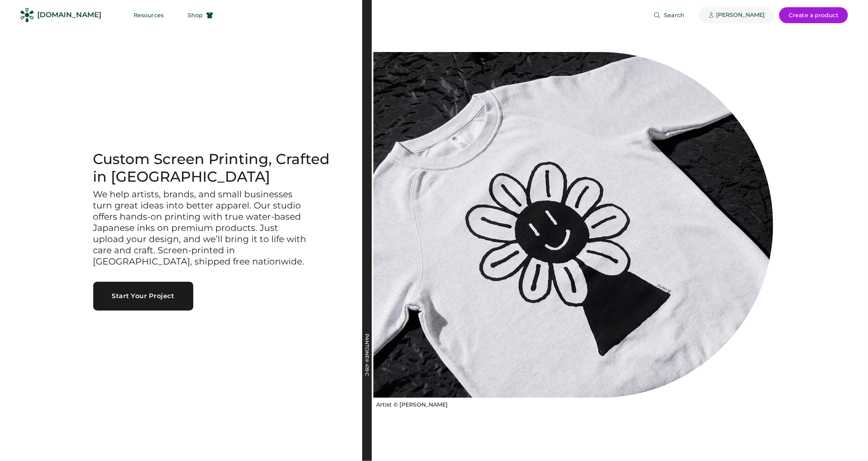 This screenshot has width=868, height=461. Describe the element at coordinates (814, 15) in the screenshot. I see `button: Create a product` at that location.